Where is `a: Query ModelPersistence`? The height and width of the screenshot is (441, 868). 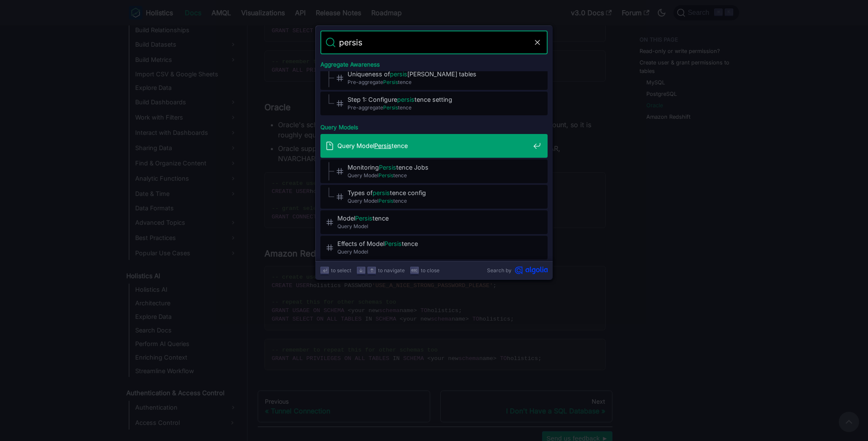
a: Query ModelPersistence is located at coordinates (434, 146).